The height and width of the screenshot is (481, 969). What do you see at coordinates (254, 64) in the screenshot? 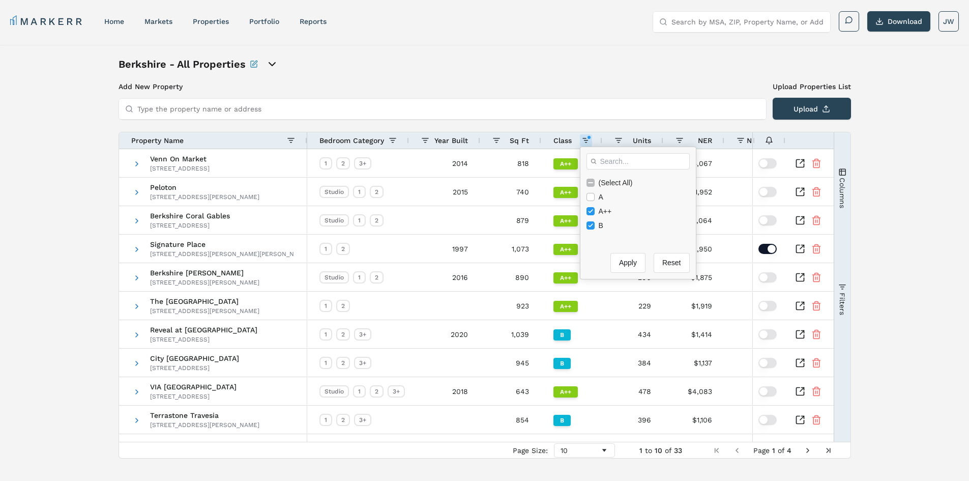
I see `button: Rename this portfolio` at bounding box center [254, 64].